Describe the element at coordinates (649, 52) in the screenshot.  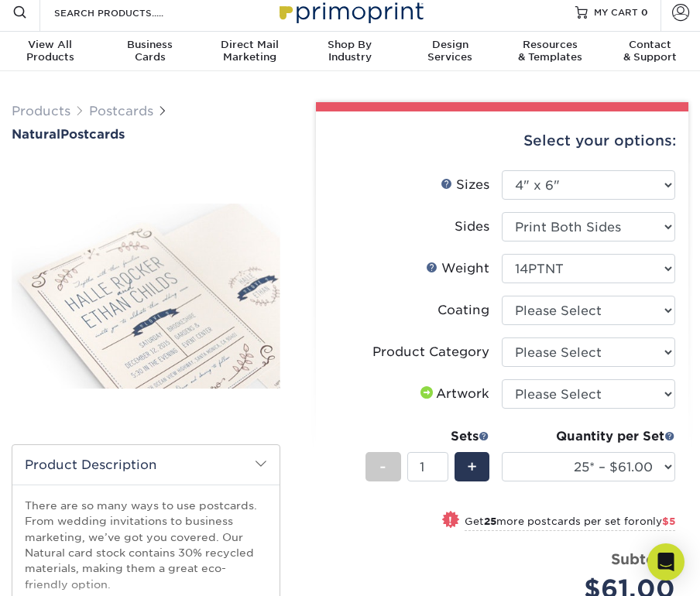
I see `a: Contact& Support` at that location.